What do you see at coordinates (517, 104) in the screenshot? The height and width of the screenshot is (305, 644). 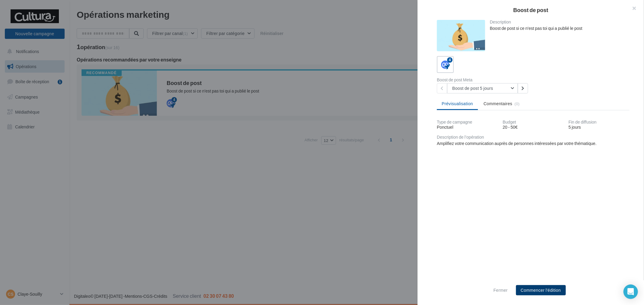 I see `span: (0)` at bounding box center [517, 104].